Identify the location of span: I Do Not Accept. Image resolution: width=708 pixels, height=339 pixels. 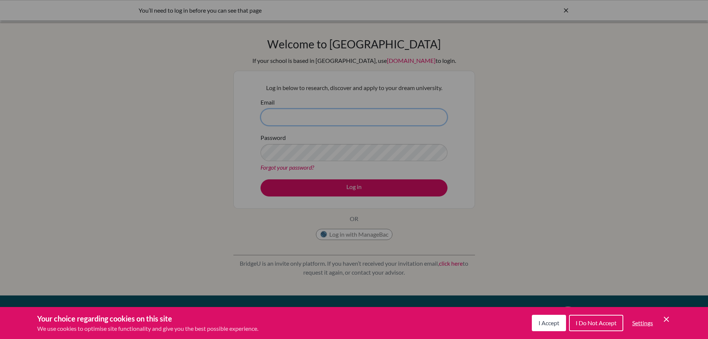
(596, 322).